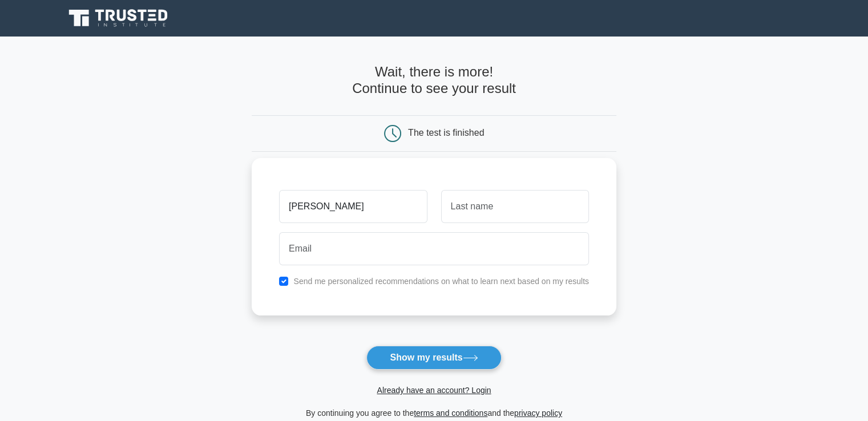 The image size is (868, 421). I want to click on h4: Wait, there is more! Continue to see your result, so click(434, 80).